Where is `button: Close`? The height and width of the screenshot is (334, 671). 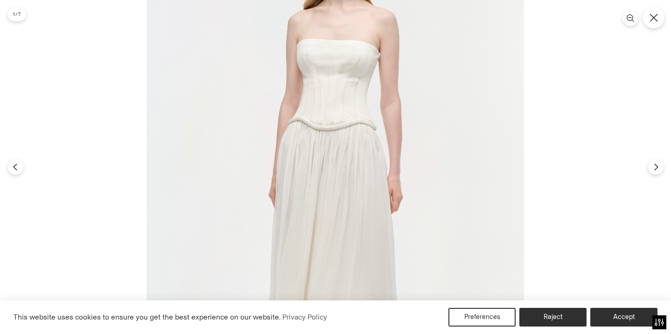
button: Close is located at coordinates (653, 17).